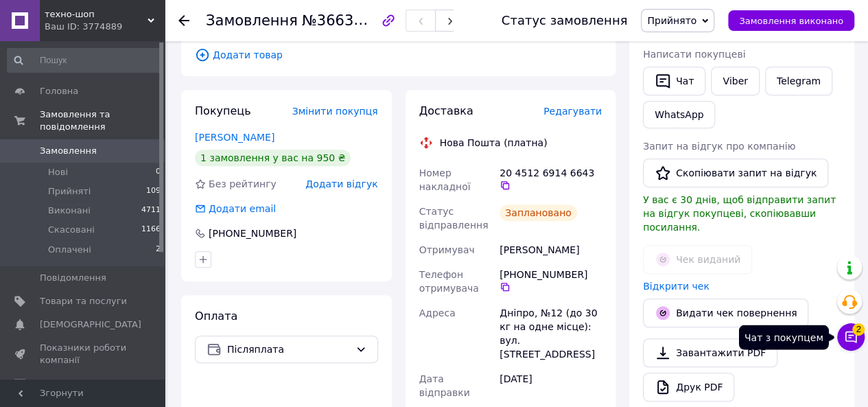 This screenshot has height=407, width=868. I want to click on span: Післяплата, so click(288, 349).